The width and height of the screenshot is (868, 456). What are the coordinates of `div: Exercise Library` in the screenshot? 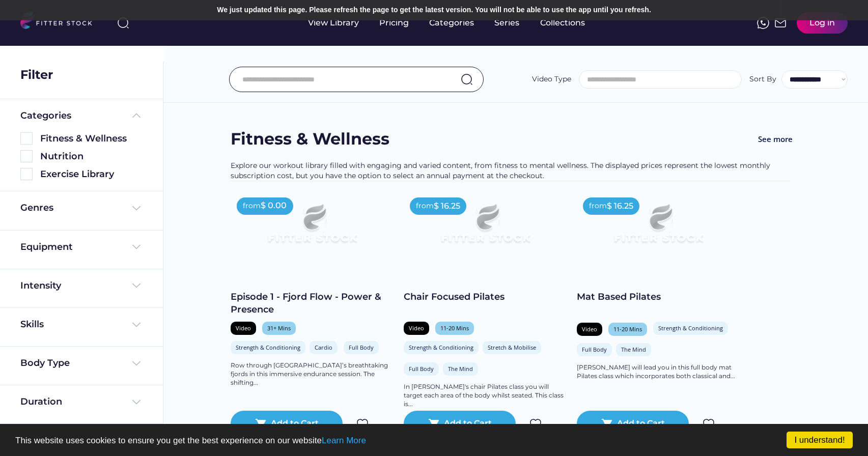 It's located at (91, 174).